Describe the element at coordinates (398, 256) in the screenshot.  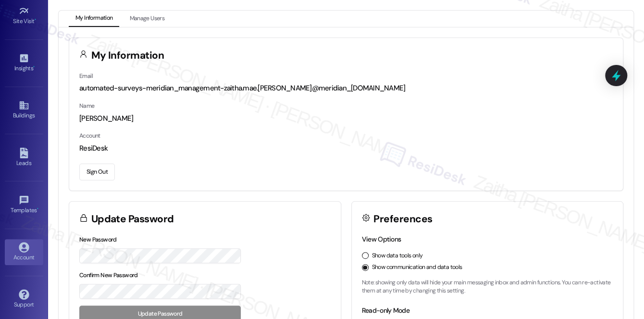
I see `label: Show data tools only` at that location.